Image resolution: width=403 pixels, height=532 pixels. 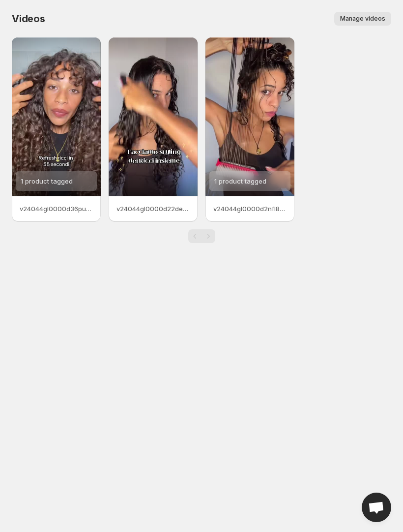 What do you see at coordinates (28, 19) in the screenshot?
I see `span: Videos` at bounding box center [28, 19].